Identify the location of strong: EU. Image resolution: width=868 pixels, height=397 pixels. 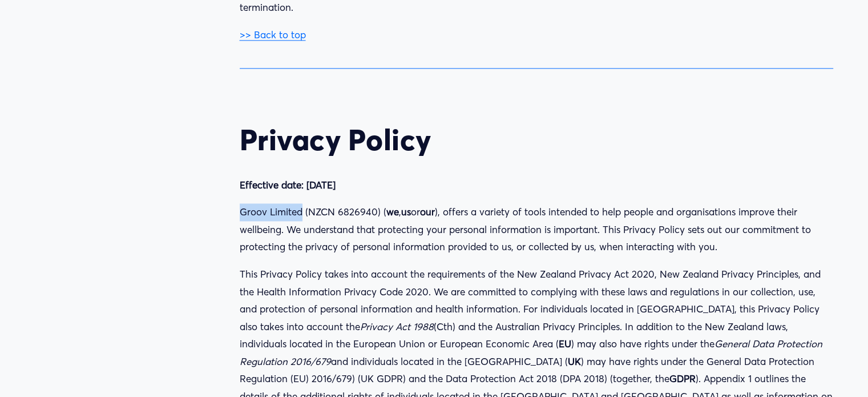
(565, 343).